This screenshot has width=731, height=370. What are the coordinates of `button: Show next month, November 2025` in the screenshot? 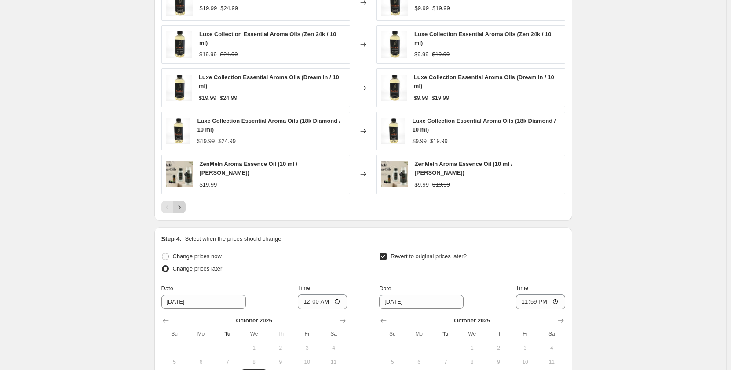 It's located at (342, 320).